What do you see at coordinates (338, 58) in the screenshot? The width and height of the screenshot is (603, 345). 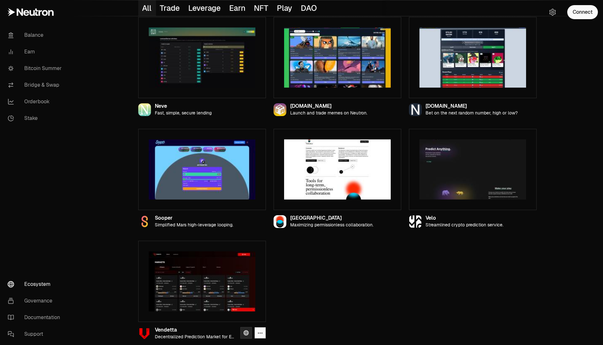 I see `img: NFA.zone preview image` at bounding box center [338, 58].